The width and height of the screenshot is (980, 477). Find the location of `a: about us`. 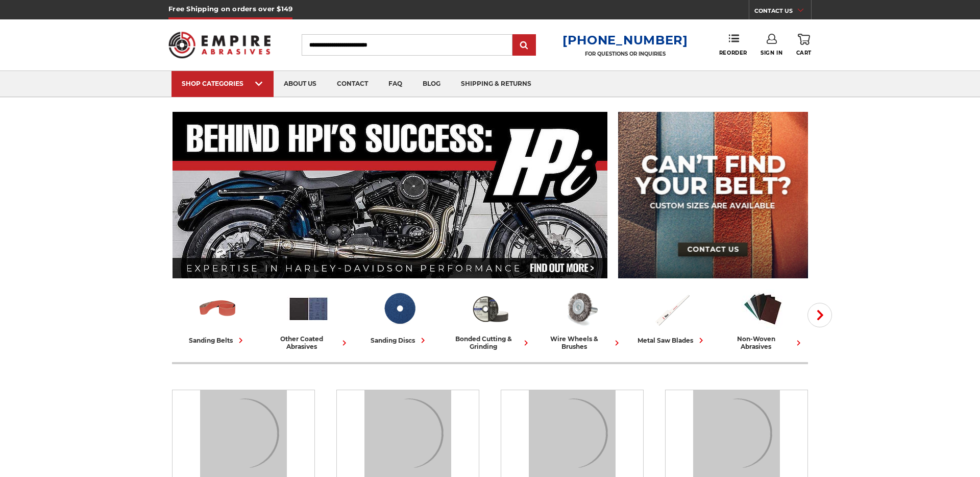

a: about us is located at coordinates (300, 84).